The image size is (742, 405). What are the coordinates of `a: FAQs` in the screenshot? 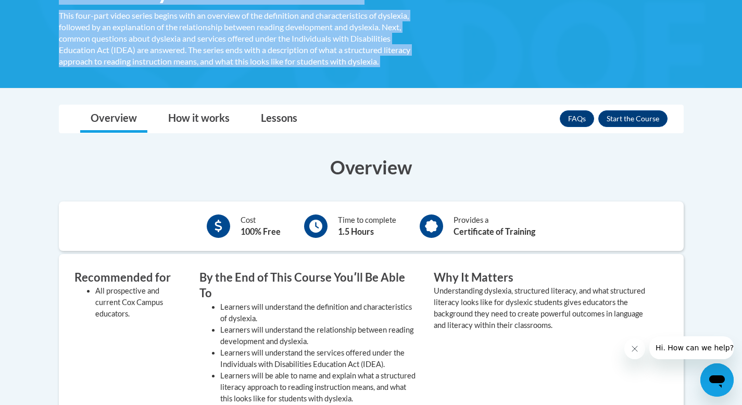 It's located at (577, 119).